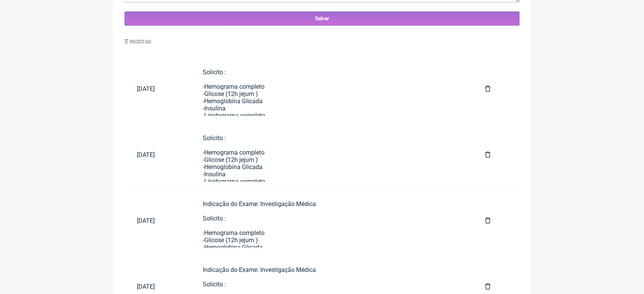 The image size is (644, 294). I want to click on a: Indicação do Exame: Investigação MédicaSolicito :-Hemograma completo-Glicose (12h jejum )-Hemoglo..., so click(331, 221).